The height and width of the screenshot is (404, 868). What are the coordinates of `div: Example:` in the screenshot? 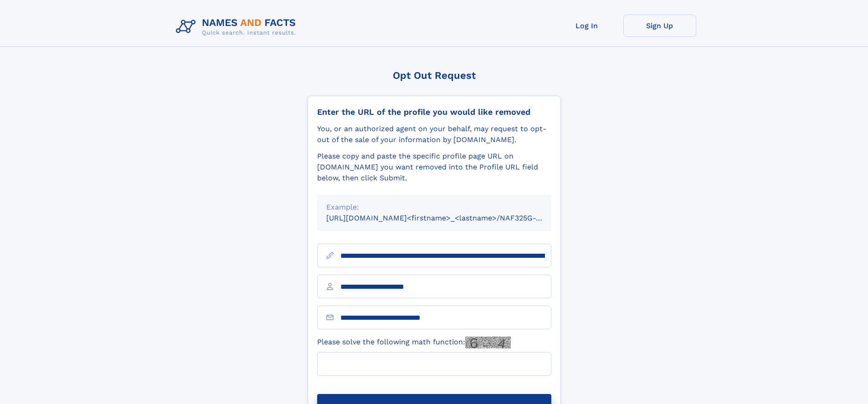 It's located at (434, 207).